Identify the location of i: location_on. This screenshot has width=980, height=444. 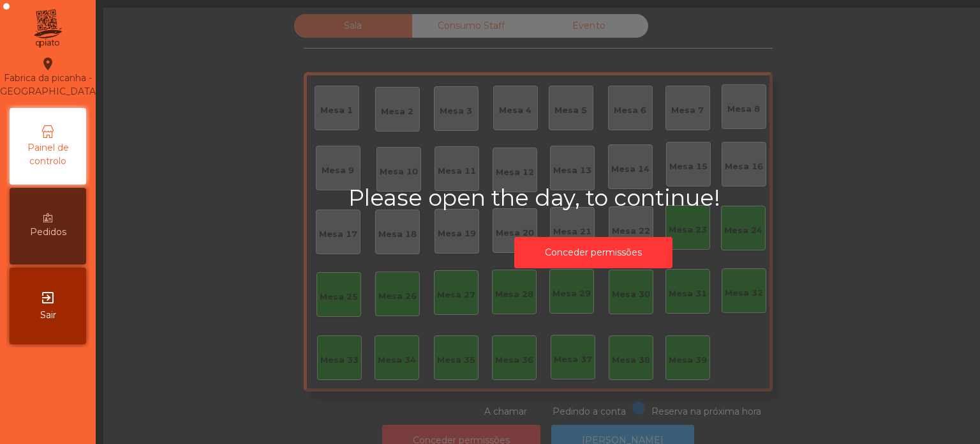
(48, 64).